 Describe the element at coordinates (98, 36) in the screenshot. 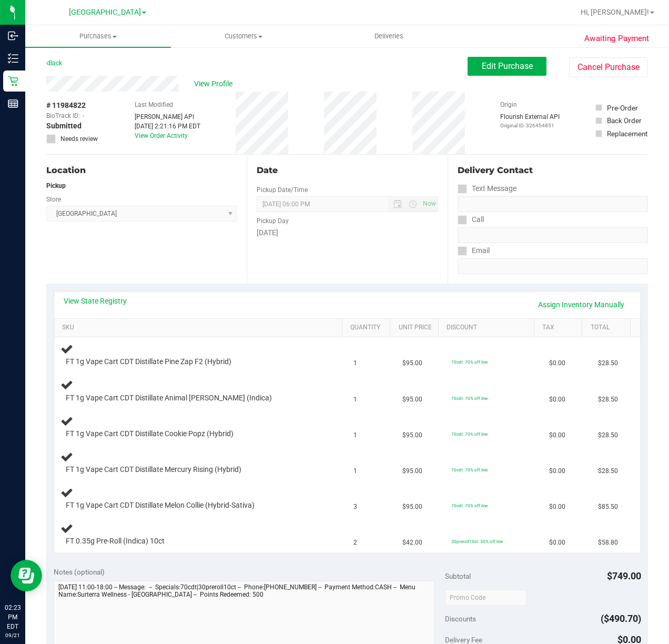

I see `a: Purchases` at that location.